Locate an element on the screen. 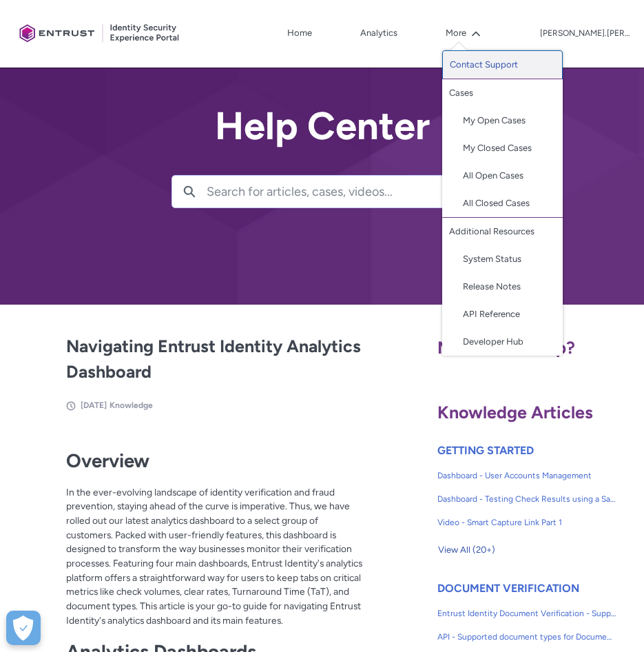 This screenshot has height=652, width=644. span: Dashboard - Testing Check Results using a Sandbox Environment is located at coordinates (527, 499).